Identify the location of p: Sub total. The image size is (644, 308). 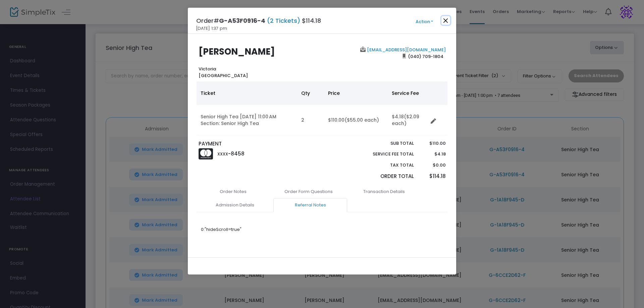
(386, 143).